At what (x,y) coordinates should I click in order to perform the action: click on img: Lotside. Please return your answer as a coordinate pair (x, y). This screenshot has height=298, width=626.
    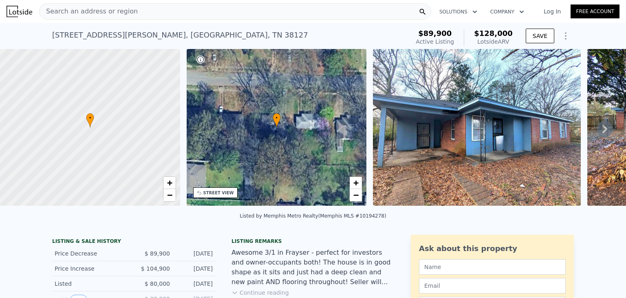
    Looking at the image, I should click on (19, 11).